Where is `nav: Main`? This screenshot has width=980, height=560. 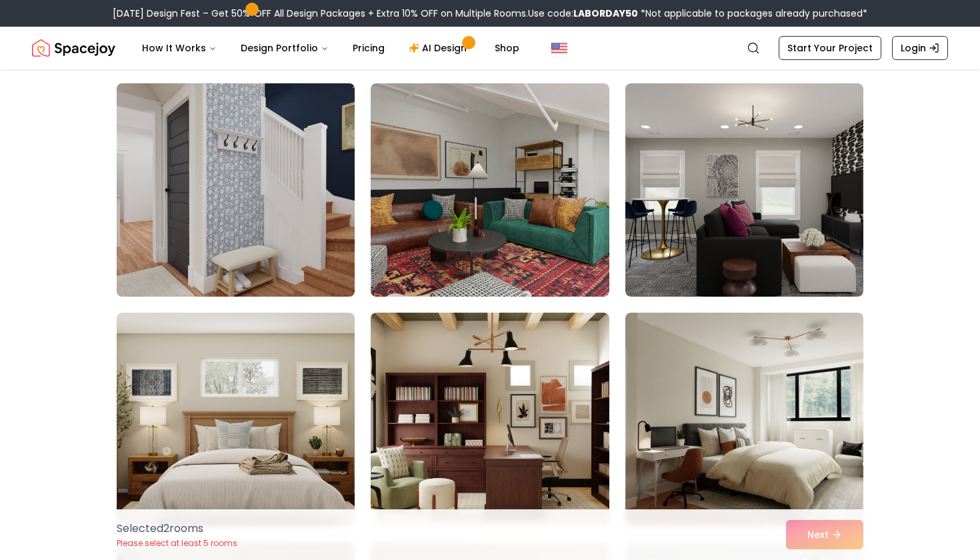
nav: Main is located at coordinates (330, 48).